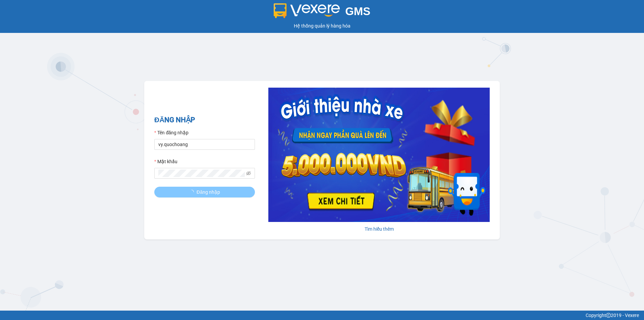 This screenshot has height=320, width=644. I want to click on a: GMS, so click(322, 13).